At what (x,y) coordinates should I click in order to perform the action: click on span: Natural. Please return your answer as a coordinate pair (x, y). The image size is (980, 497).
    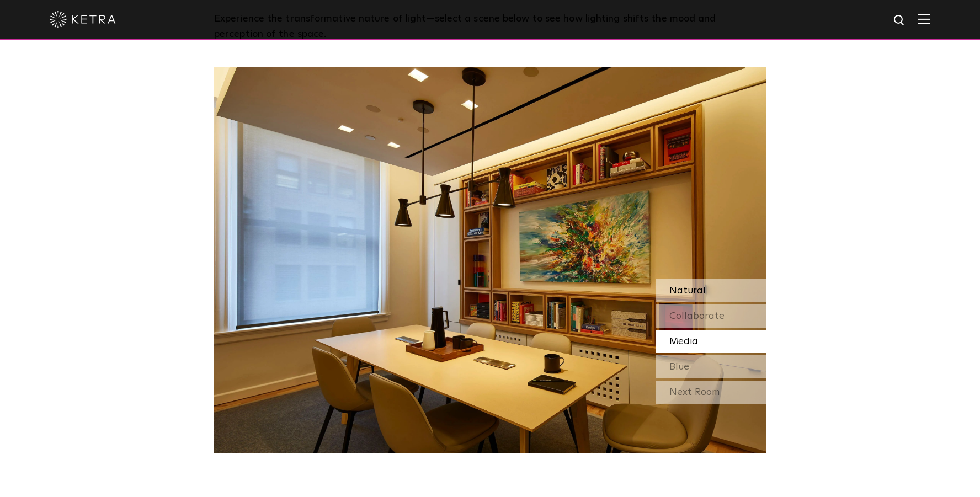
    Looking at the image, I should click on (688, 291).